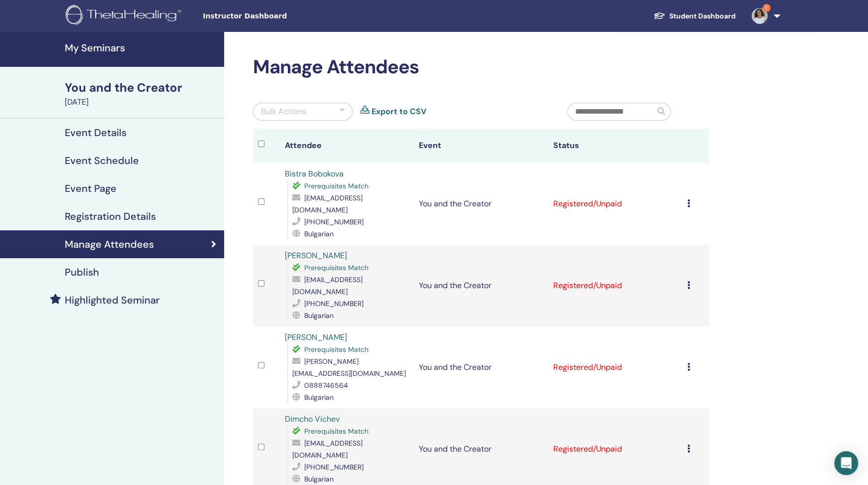 The image size is (868, 485). What do you see at coordinates (615, 146) in the screenshot?
I see `th: Status` at bounding box center [615, 146].